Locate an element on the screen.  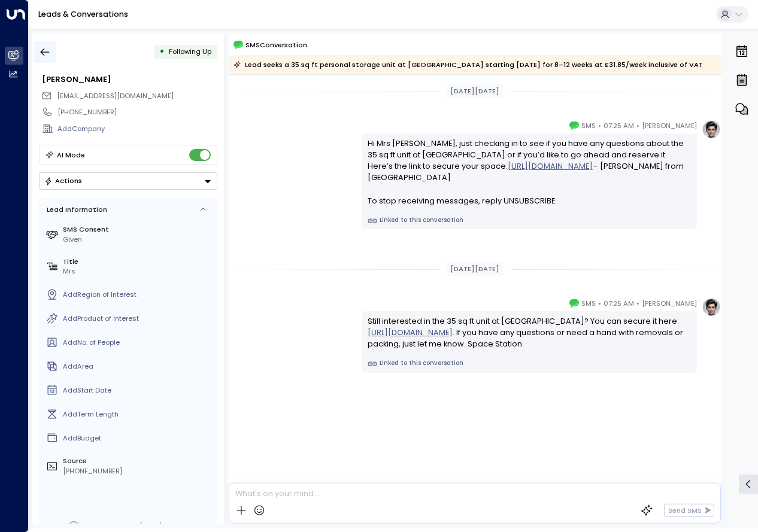
div: Mrs is located at coordinates (138, 271).